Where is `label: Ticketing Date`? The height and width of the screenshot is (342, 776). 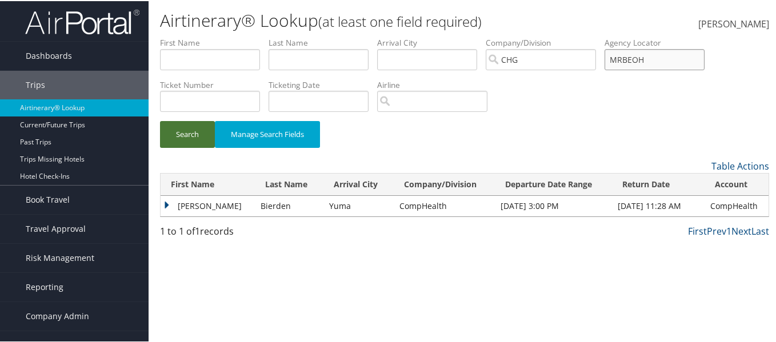 label: Ticketing Date is located at coordinates (323, 84).